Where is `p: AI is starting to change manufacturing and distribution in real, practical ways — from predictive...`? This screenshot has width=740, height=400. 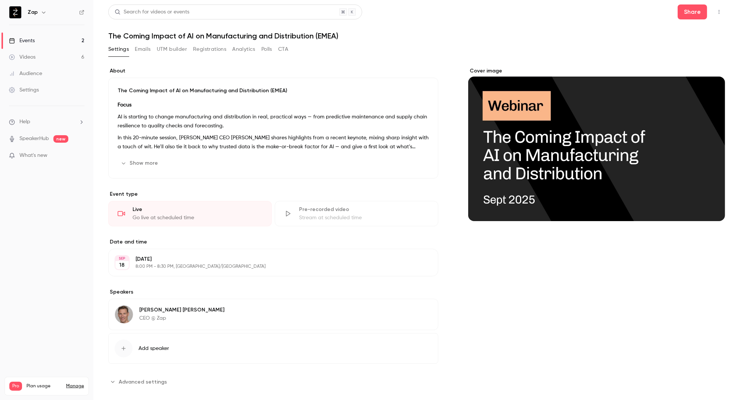 p: AI is starting to change manufacturing and distribution in real, practical ways — from predictive... is located at coordinates (273, 121).